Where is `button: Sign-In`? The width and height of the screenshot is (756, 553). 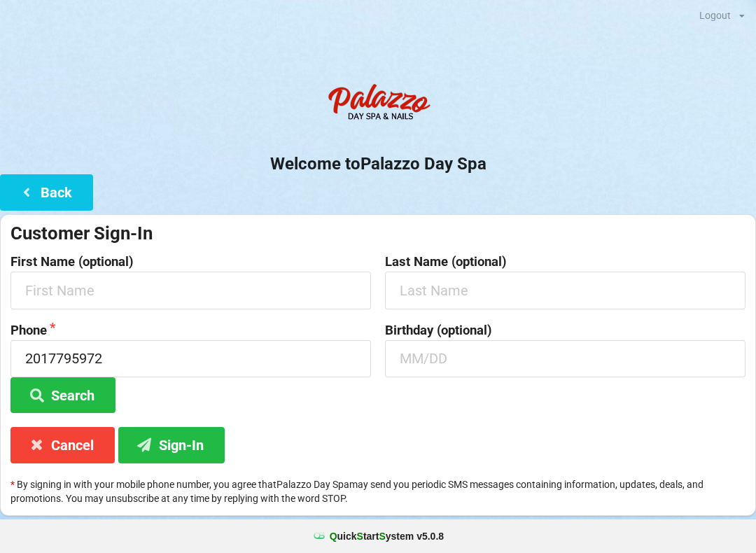 button: Sign-In is located at coordinates (172, 445).